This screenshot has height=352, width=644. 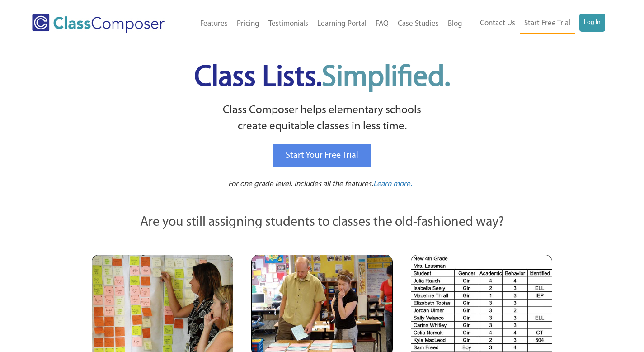 I want to click on a: Log In, so click(x=592, y=23).